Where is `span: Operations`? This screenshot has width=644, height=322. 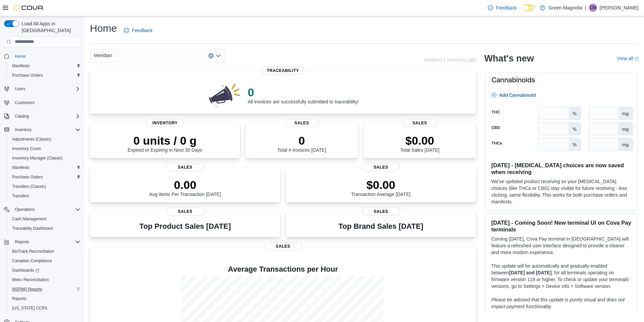 span: Operations is located at coordinates (47, 209).